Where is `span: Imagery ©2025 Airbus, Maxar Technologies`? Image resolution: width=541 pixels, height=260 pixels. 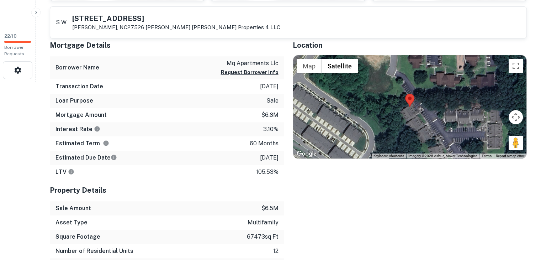
span: Imagery ©2025 Airbus, Maxar Technologies is located at coordinates (443, 155).